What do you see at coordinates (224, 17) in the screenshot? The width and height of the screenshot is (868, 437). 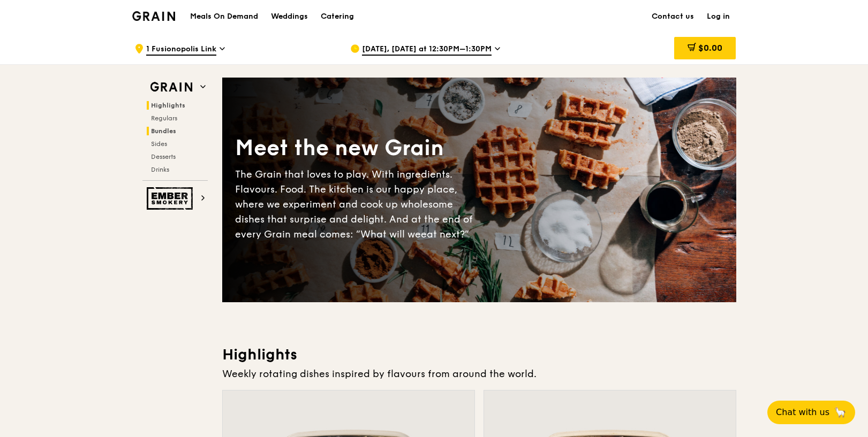 I see `h1: Meals On Demand` at bounding box center [224, 17].